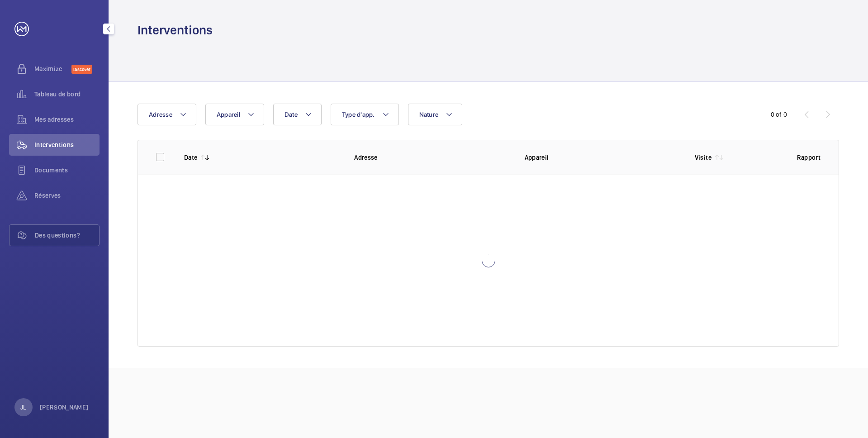  What do you see at coordinates (297, 115) in the screenshot?
I see `button: Date` at bounding box center [297, 115].